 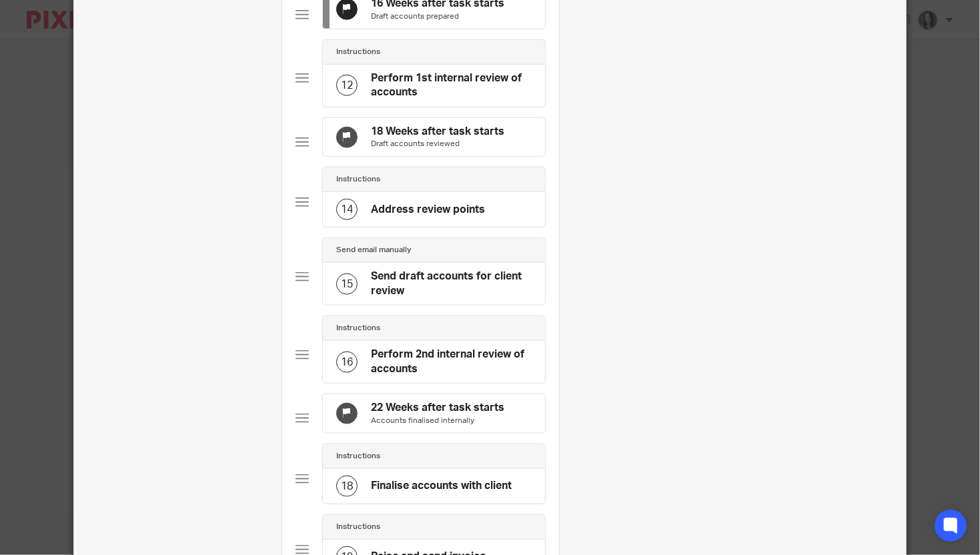 What do you see at coordinates (347, 85) in the screenshot?
I see `div: 12` at bounding box center [347, 85].